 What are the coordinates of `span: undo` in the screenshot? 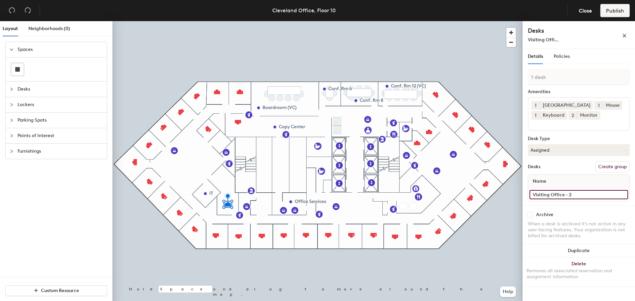 It's located at (12, 10).